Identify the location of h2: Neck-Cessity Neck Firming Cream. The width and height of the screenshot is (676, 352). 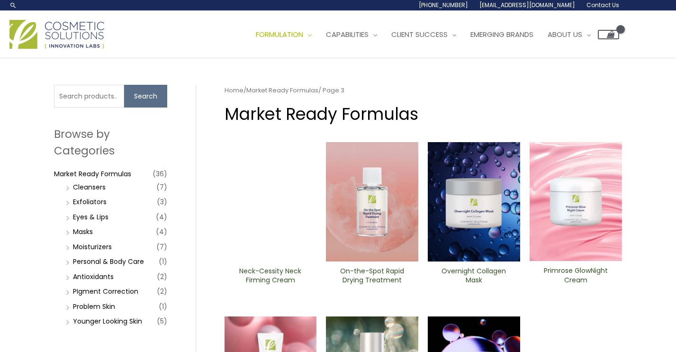
(270, 276).